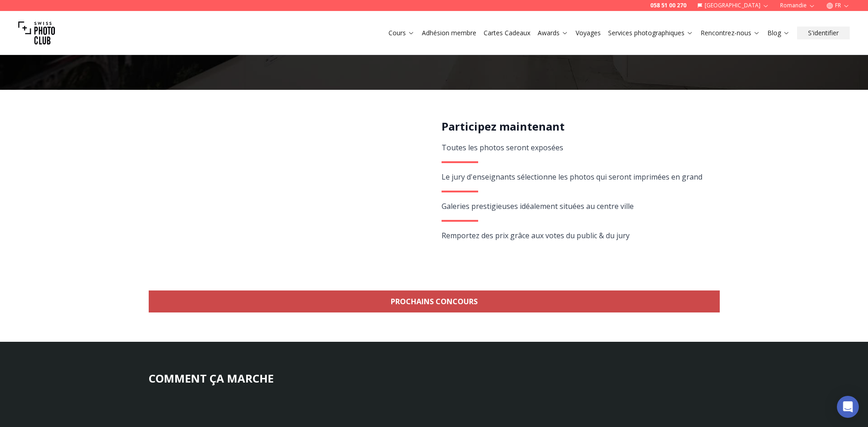 Image resolution: width=868 pixels, height=427 pixels. What do you see at coordinates (650, 33) in the screenshot?
I see `a: Services photographiques` at bounding box center [650, 33].